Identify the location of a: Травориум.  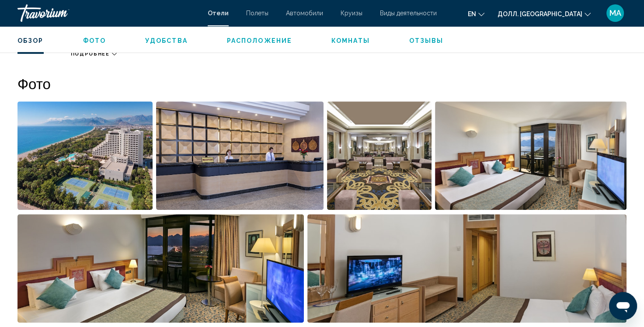
(108, 13).